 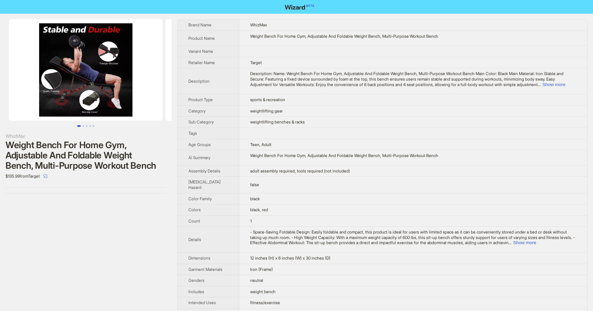 What do you see at coordinates (407, 79) in the screenshot?
I see `span: Description: Name: Weight Bench For Home Gym, Adjustable And Foldable Weight Bench, Multi-Purpose...` at bounding box center [407, 79].